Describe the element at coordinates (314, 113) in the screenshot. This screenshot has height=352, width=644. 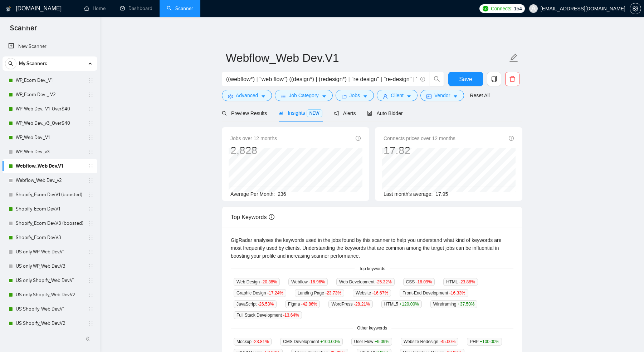
I see `span: NEW` at that location.